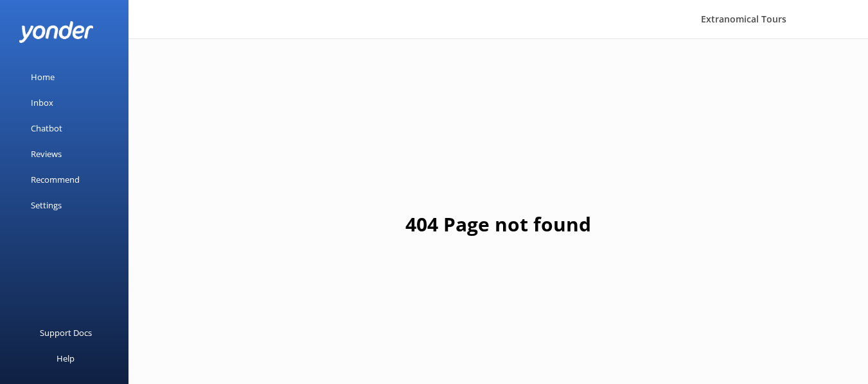 The image size is (868, 384). I want to click on div: Chatbot, so click(46, 128).